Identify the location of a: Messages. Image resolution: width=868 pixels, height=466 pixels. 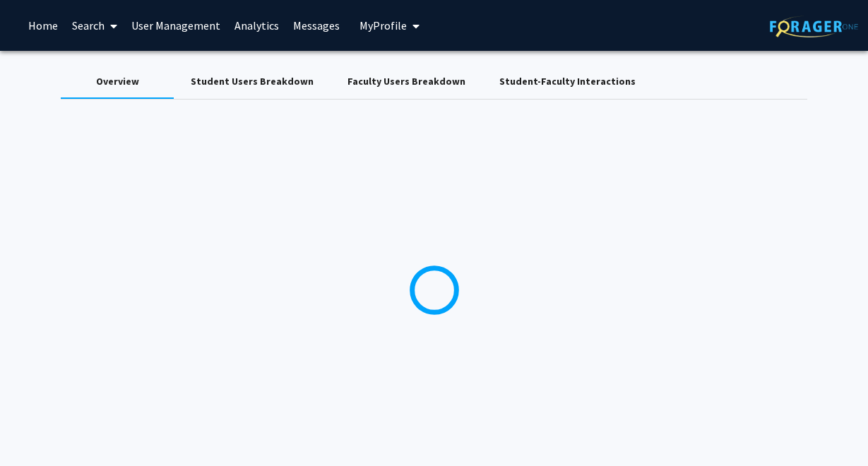
(316, 26).